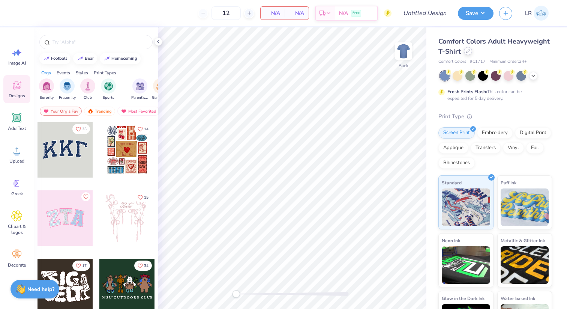  What do you see at coordinates (46, 97) in the screenshot?
I see `span: Sorority` at bounding box center [46, 97].